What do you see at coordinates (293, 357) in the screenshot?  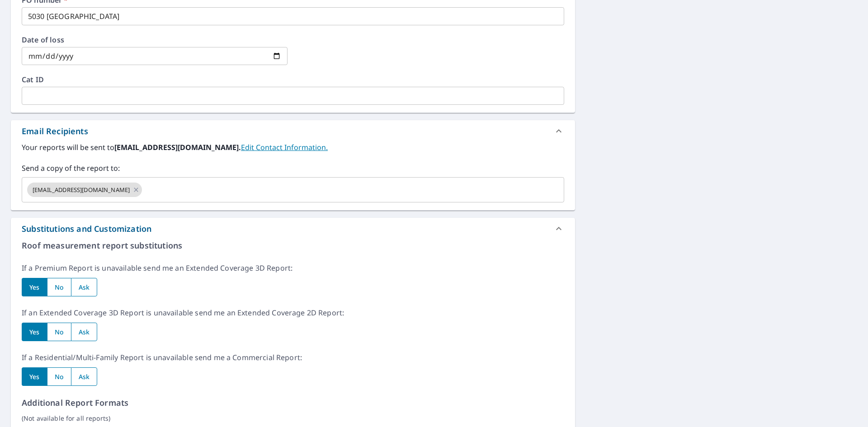 I see `p: If a Residential/Multi-Family Report is unavailable send me a Commercial Report:` at bounding box center [293, 357].